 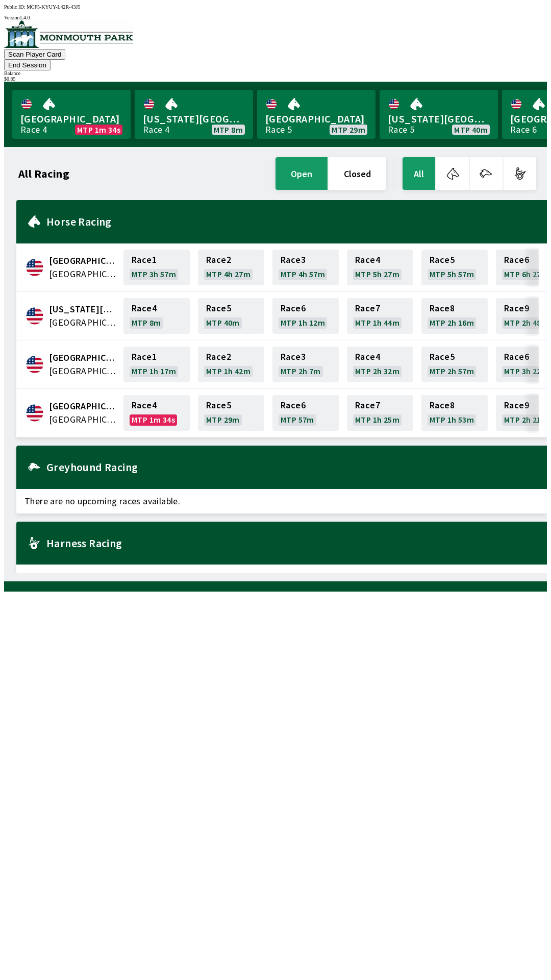 What do you see at coordinates (157, 364) in the screenshot?
I see `a: Race1MTP 1h 17m` at bounding box center [157, 364].